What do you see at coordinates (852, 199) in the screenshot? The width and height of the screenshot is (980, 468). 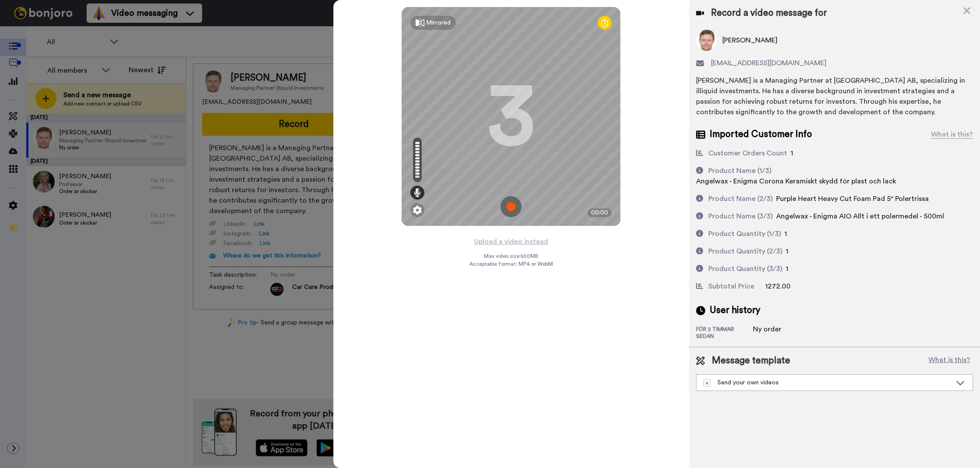 I see `span: Purple Heart Heavy Cut Foam Pad 5" Polertrissa` at bounding box center [852, 199].